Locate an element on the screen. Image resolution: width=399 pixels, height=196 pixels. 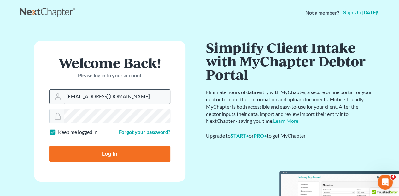
h1: Simplify Client Intake with MyChapter Debtor Portal is located at coordinates (289, 61).